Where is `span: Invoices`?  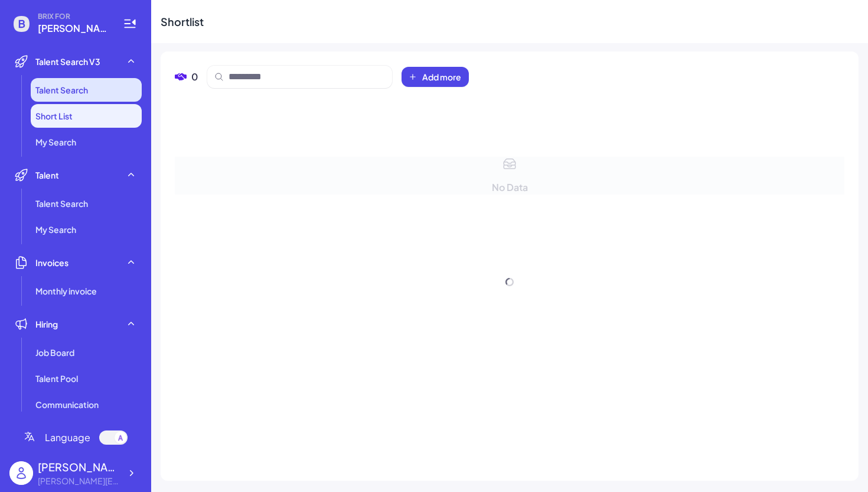
span: Invoices is located at coordinates (52, 262).